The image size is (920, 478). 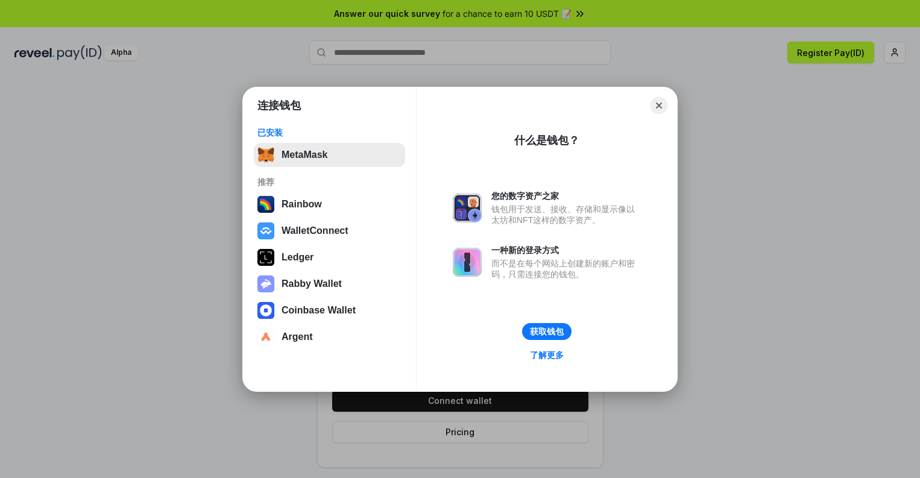 I want to click on h1: 连接钱包, so click(x=279, y=106).